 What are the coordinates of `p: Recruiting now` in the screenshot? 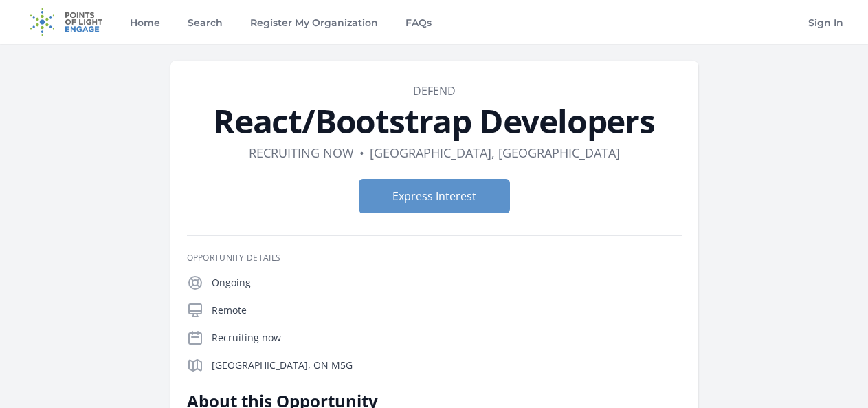 It's located at (447, 338).